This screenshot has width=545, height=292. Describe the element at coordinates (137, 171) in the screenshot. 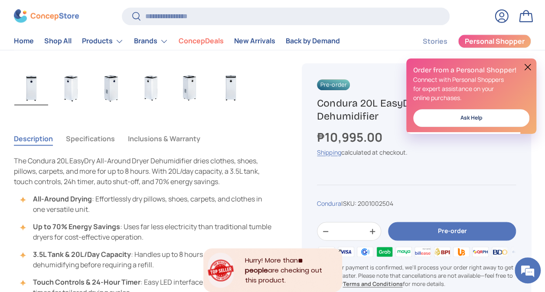

I see `span: The Condura 20L EasyDry All-Around Dryer Dehumidifier dries clothes, shoes, pillows, carpets, and...` at that location.